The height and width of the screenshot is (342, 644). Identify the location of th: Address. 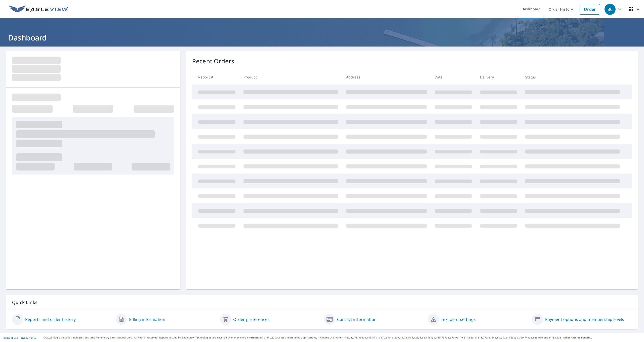
(387, 77).